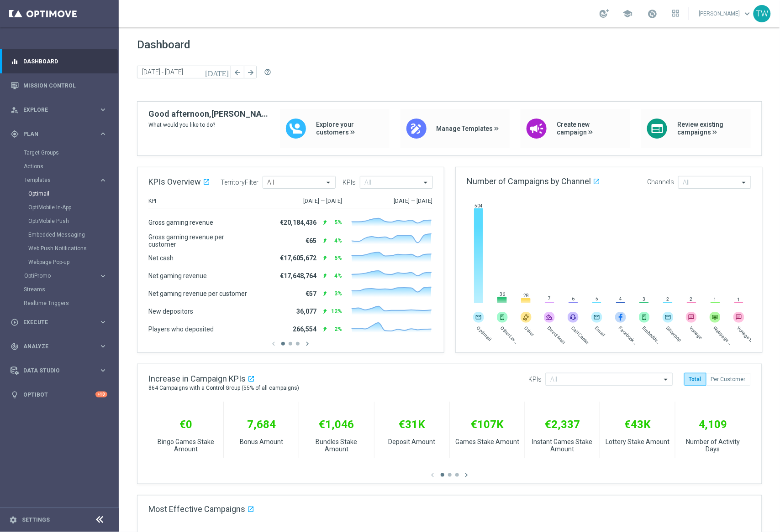  Describe the element at coordinates (14, 110) in the screenshot. I see `i: person_search` at that location.